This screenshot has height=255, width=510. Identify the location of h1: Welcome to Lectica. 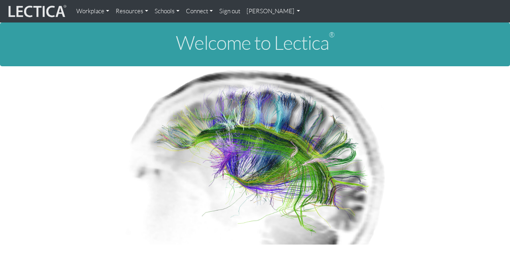
(255, 43).